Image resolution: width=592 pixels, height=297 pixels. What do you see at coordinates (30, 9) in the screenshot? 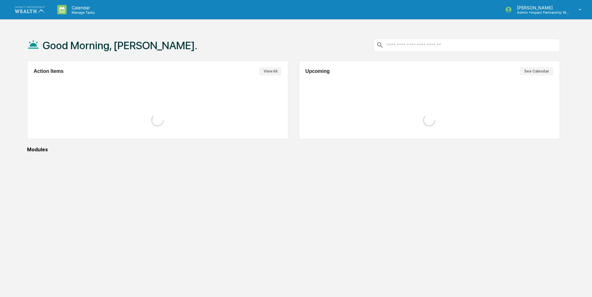
I see `img: logo` at bounding box center [30, 9].